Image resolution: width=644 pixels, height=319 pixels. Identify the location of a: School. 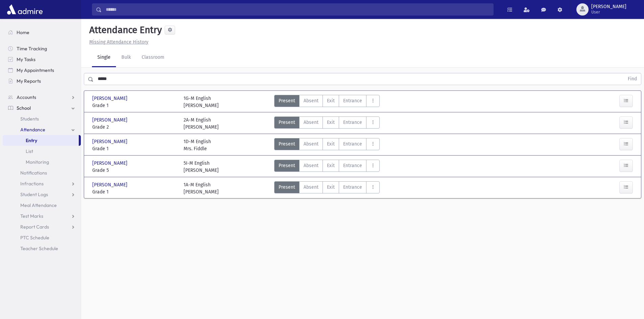
(41, 108).